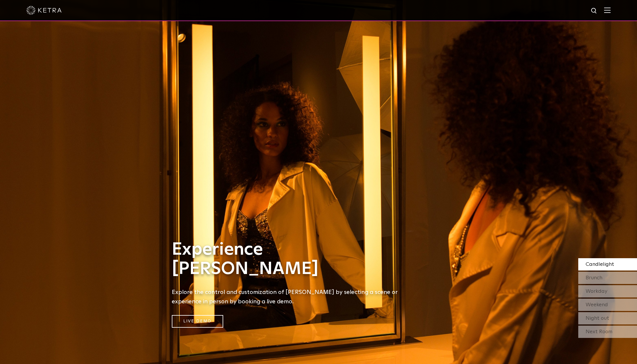 The height and width of the screenshot is (364, 637). Describe the element at coordinates (600, 264) in the screenshot. I see `span: Candlelight` at that location.